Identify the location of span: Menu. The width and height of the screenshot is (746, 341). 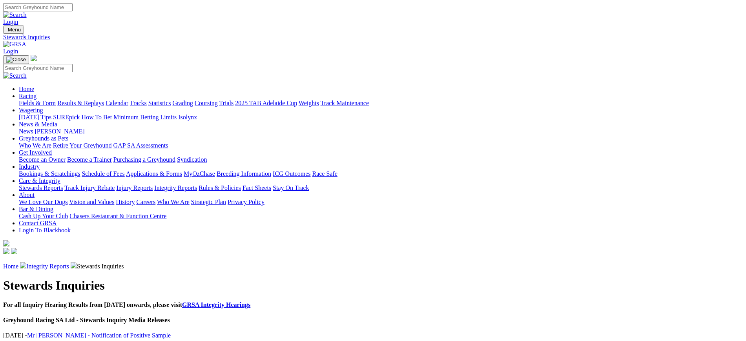
(14, 29).